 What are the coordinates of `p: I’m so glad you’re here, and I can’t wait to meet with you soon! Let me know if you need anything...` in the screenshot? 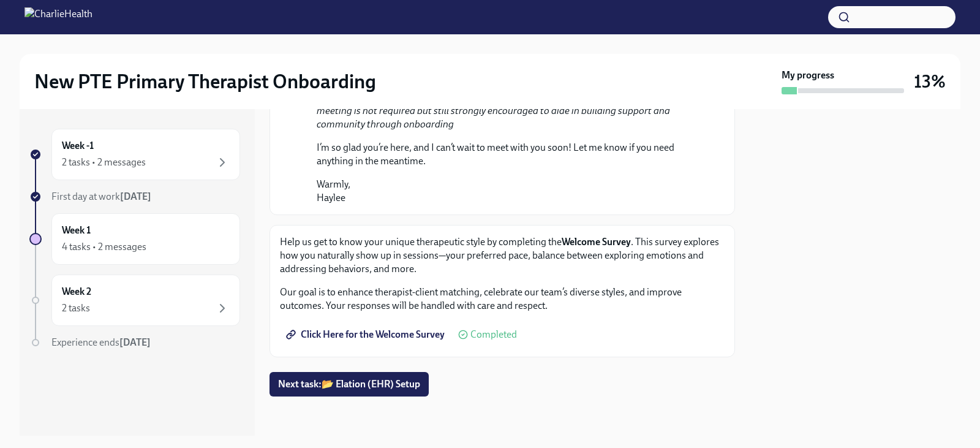 It's located at (511, 154).